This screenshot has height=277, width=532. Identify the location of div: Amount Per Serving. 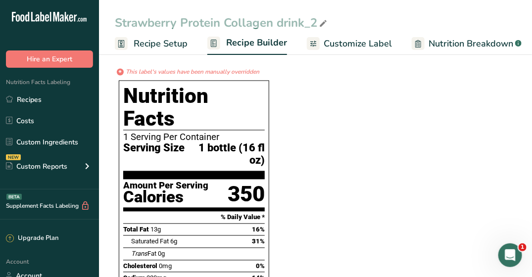
(166, 186).